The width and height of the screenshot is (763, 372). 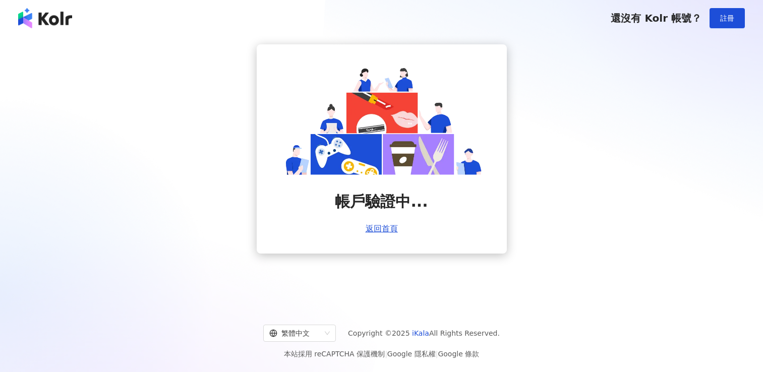 I want to click on a: Google 隱私權, so click(x=411, y=354).